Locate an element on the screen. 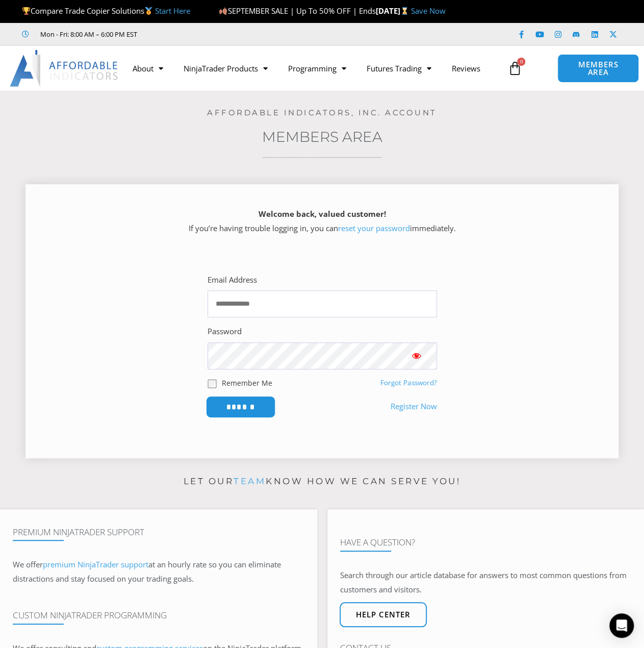 Image resolution: width=644 pixels, height=648 pixels. h4: Premium NinjaTrader Support is located at coordinates (159, 532).